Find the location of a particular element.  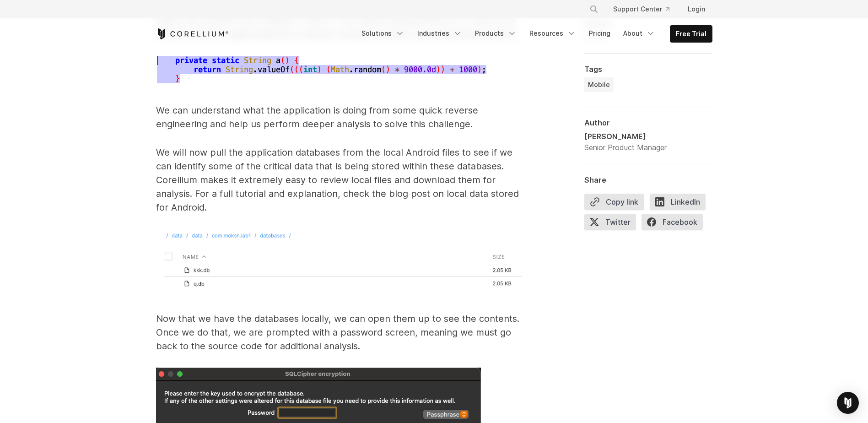

span: Mobile is located at coordinates (599, 85).